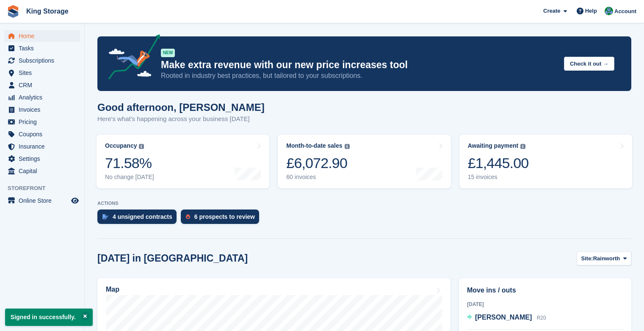 Image resolution: width=644 pixels, height=331 pixels. What do you see at coordinates (44, 122) in the screenshot?
I see `span: Pricing` at bounding box center [44, 122].